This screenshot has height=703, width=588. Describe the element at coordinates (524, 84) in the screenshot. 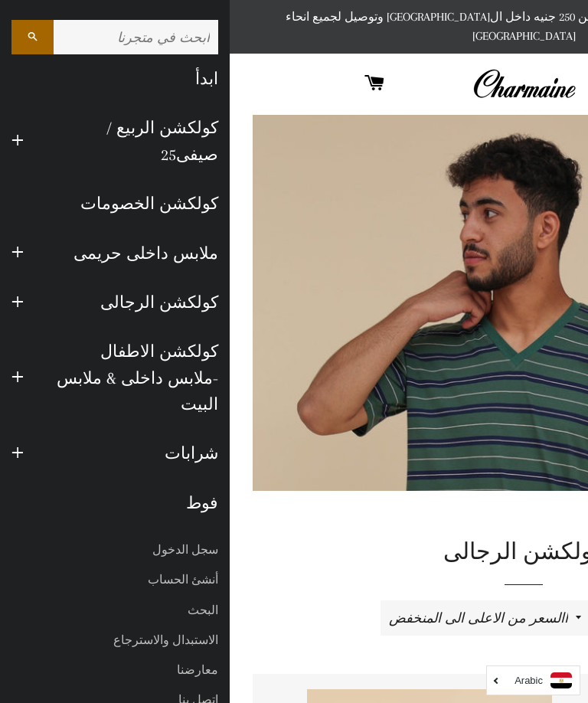

I see `img: Charmaine Egypt` at that location.